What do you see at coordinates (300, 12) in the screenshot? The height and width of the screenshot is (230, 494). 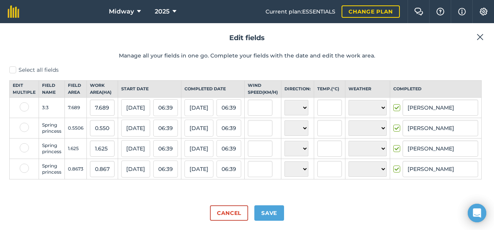 I see `span: Current plan : ESSENTIALS` at bounding box center [300, 12].